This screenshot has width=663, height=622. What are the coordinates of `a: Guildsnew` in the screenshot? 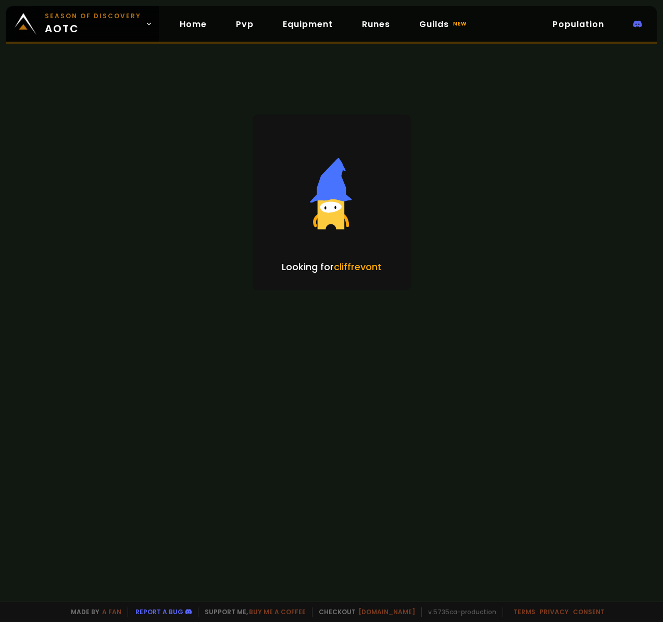 It's located at (444, 24).